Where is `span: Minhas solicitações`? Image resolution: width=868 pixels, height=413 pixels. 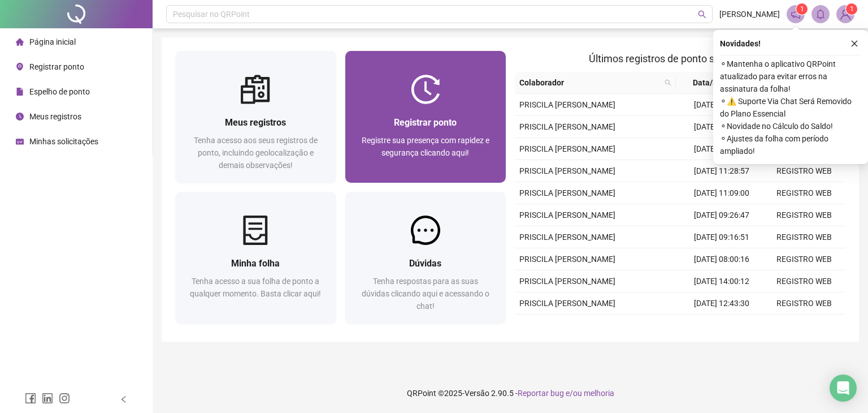 span: Minhas solicitações is located at coordinates (64, 141).